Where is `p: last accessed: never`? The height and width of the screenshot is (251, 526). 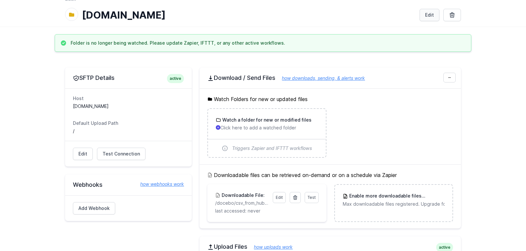
p: last accessed: never is located at coordinates (267, 211).